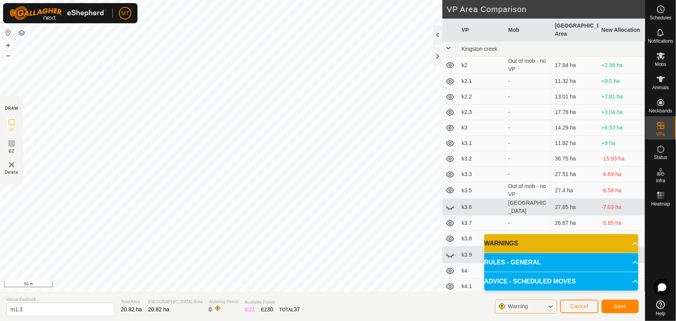 The height and width of the screenshot is (321, 676). What do you see at coordinates (622, 239) in the screenshot?
I see `td: -16.3 ha` at bounding box center [622, 239].